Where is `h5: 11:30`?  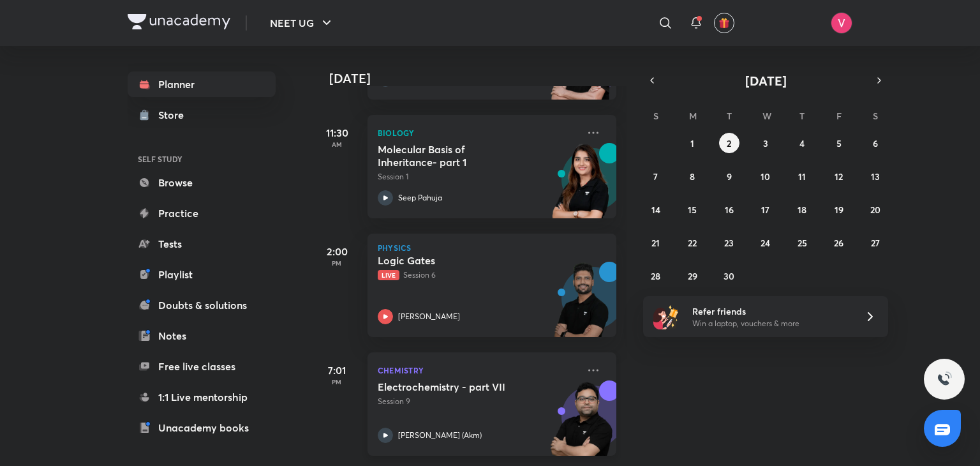 h5: 11:30 is located at coordinates (337, 132).